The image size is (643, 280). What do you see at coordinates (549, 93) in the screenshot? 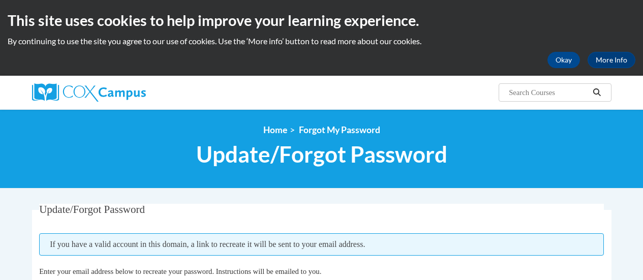
I see `input: Search Courses` at bounding box center [549, 93].